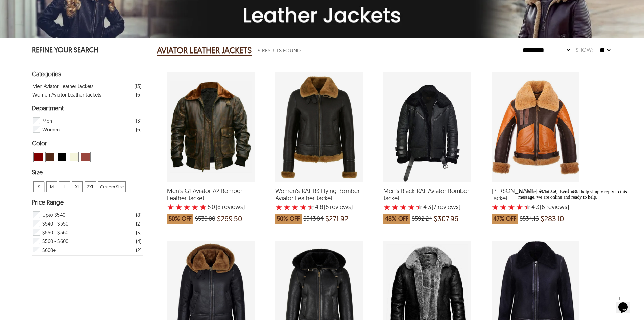  I want to click on div: Heading Filter Aviator Leather Jackets by Color, so click(88, 144).